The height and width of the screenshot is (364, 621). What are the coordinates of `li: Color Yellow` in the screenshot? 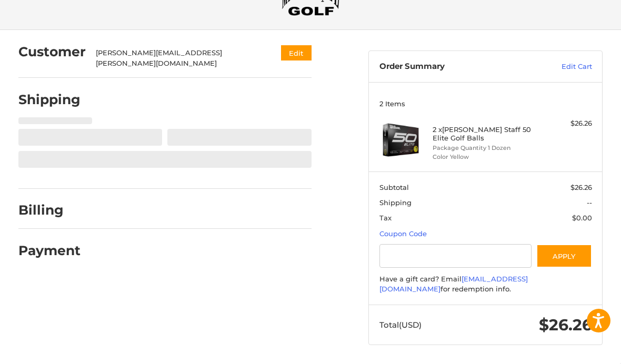 It's located at (484, 157).